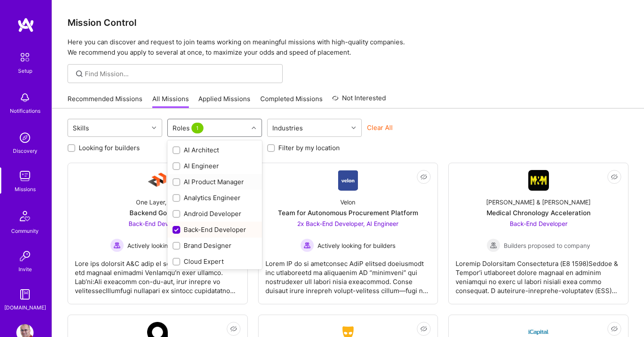 This screenshot has height=337, width=644. Describe the element at coordinates (494, 245) in the screenshot. I see `img: Builders proposed to company` at that location.